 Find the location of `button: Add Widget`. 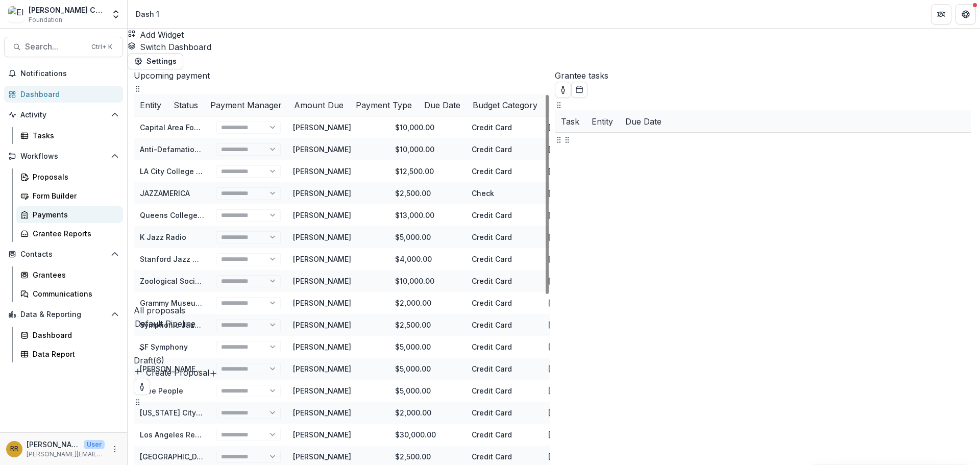

button: Add Widget is located at coordinates (156, 35).